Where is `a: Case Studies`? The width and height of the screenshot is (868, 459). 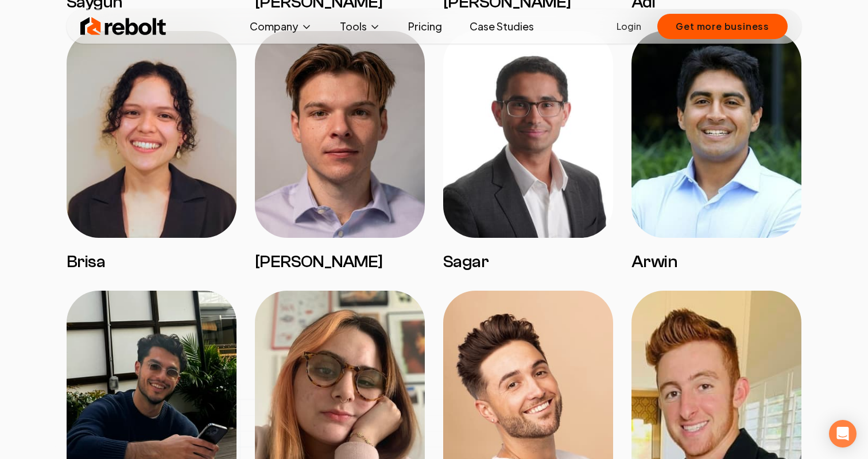 a: Case Studies is located at coordinates (502, 27).